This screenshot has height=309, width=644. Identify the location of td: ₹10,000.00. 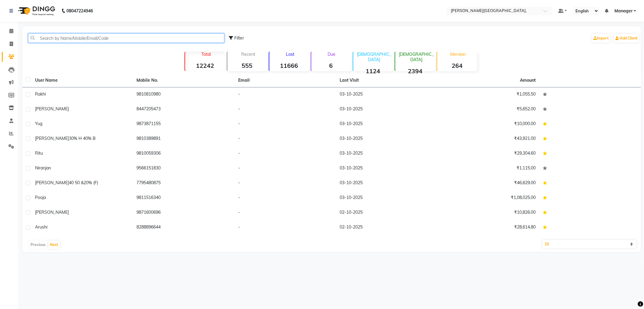
(488, 124).